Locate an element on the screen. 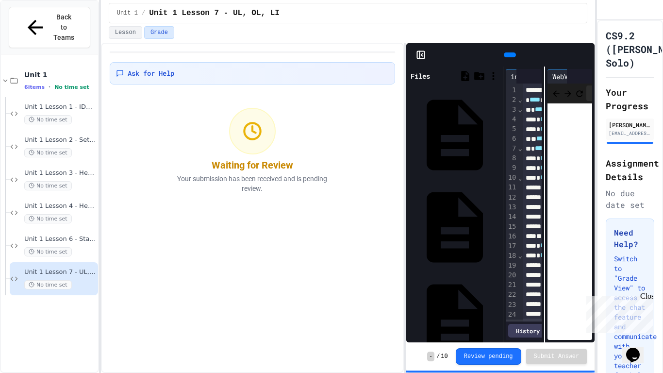  div: 15 is located at coordinates (512, 227).